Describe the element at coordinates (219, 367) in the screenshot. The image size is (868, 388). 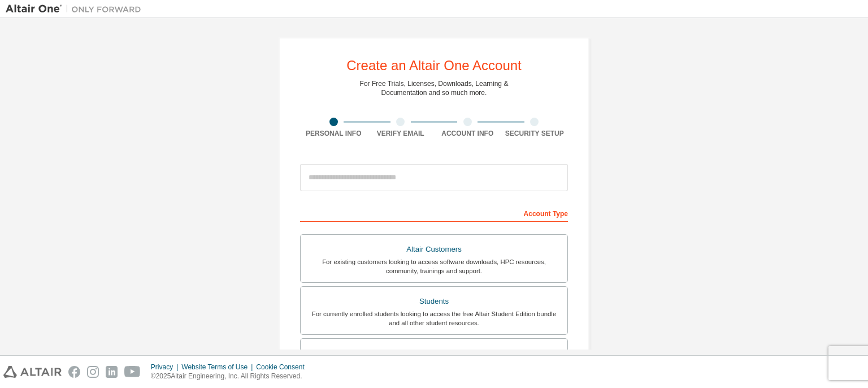
I see `div: Website Terms of Use` at that location.